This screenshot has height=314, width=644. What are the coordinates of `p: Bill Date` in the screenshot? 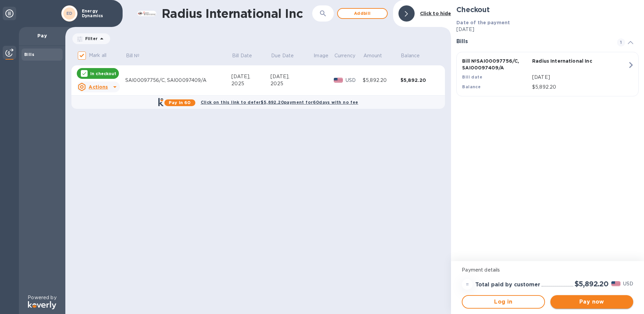 It's located at (242, 56).